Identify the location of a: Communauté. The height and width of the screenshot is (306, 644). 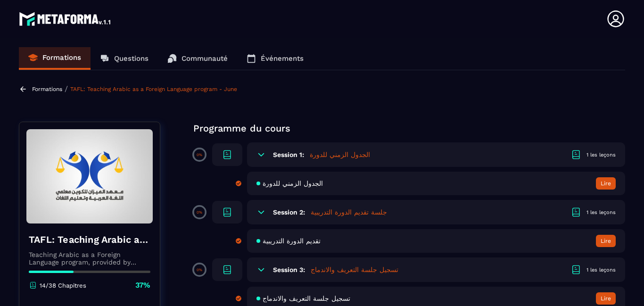
(197, 59).